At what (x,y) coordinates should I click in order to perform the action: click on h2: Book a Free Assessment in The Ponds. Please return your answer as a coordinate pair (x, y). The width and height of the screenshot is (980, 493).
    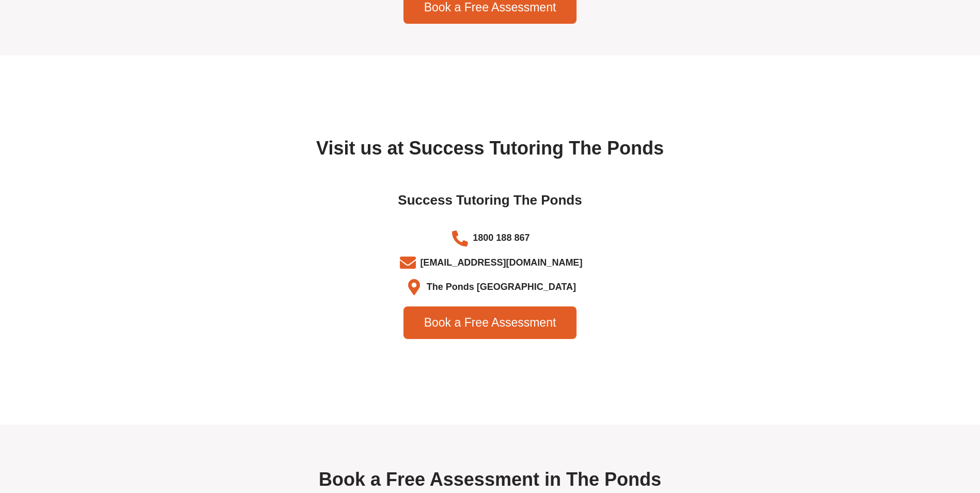
    Looking at the image, I should click on (490, 479).